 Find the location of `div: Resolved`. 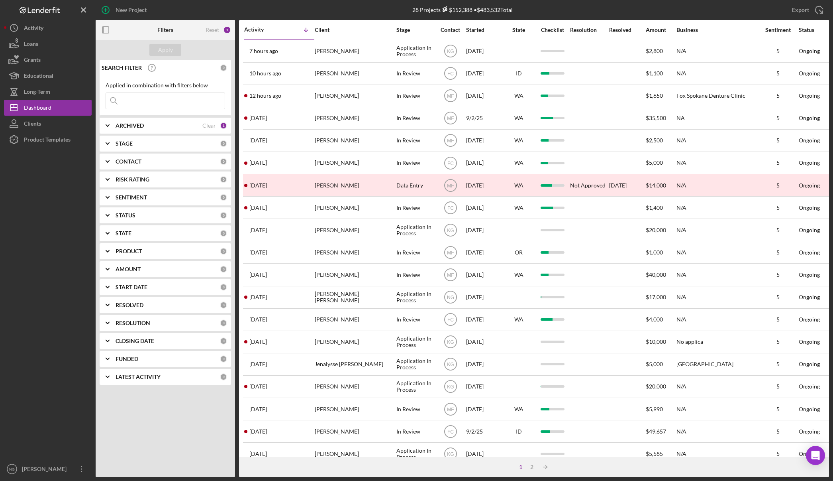

div: Resolved is located at coordinates (627, 30).